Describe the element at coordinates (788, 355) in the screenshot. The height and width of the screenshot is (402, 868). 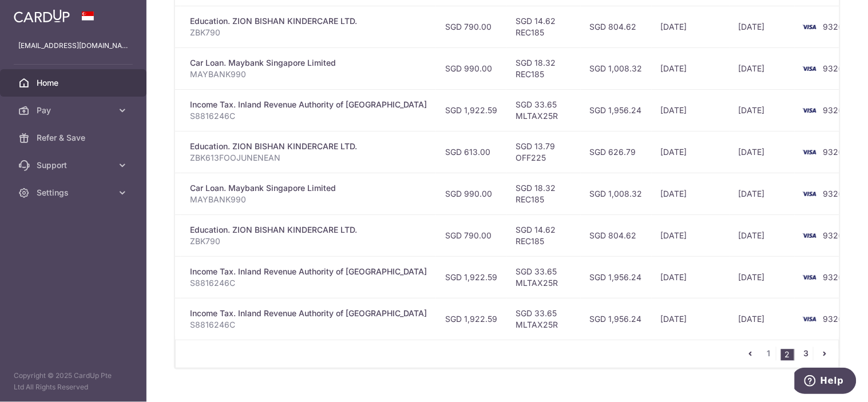
I see `li: 2` at that location.